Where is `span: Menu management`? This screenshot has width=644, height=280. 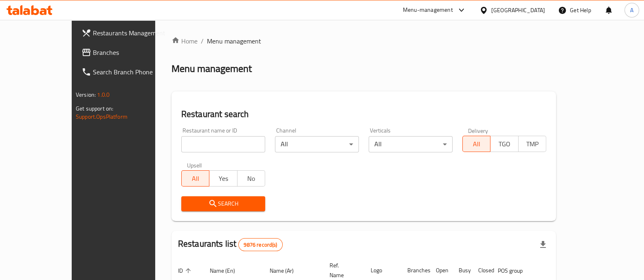 span: Menu management is located at coordinates (234, 41).